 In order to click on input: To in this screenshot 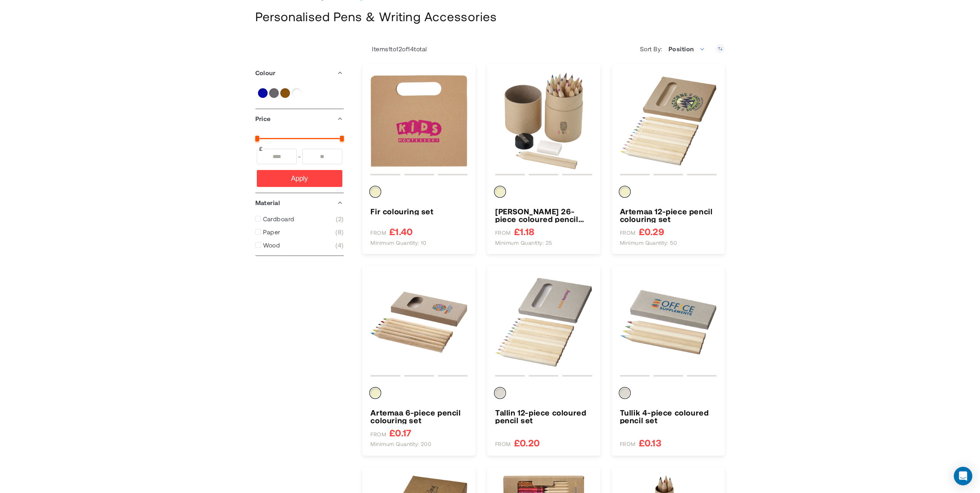, I will do `click(323, 156)`.